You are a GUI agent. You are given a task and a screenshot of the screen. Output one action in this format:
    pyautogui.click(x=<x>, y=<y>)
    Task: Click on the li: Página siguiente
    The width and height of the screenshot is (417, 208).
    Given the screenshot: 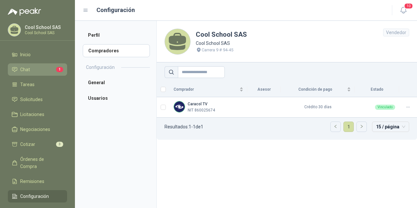 What is the action you would take?
    pyautogui.click(x=361, y=127)
    